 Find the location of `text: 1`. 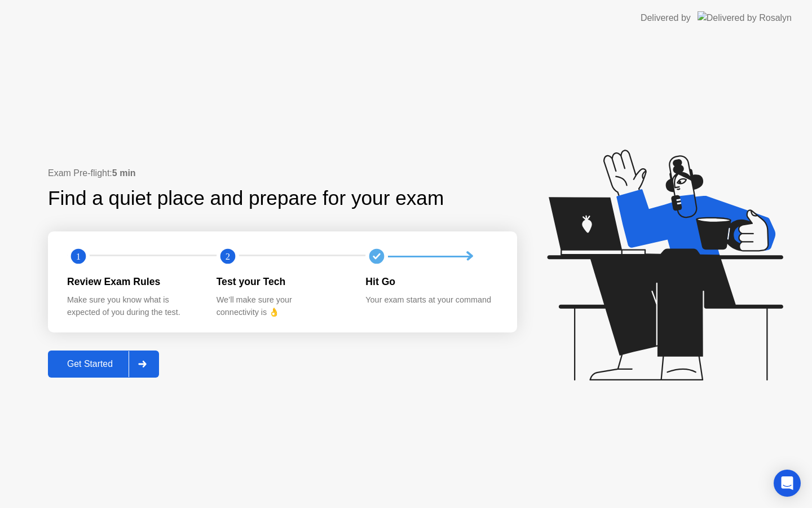

text: 1 is located at coordinates (78, 256).